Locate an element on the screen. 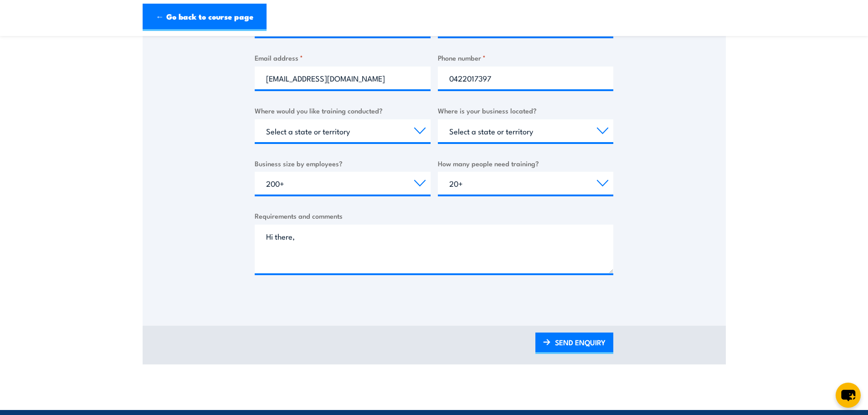 The height and width of the screenshot is (415, 868). a: ← Go back to course page is located at coordinates (205, 17).